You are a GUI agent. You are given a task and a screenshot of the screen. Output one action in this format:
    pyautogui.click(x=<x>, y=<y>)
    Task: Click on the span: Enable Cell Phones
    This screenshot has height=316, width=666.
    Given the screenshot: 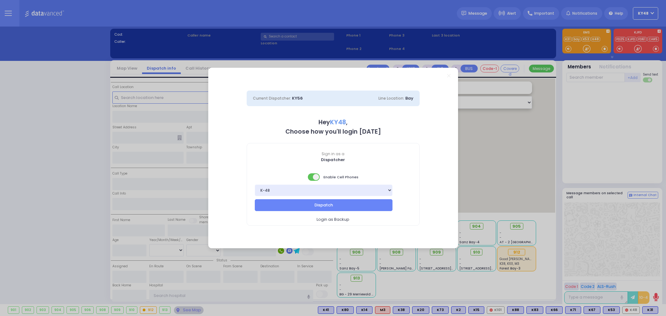 What is the action you would take?
    pyautogui.click(x=333, y=177)
    